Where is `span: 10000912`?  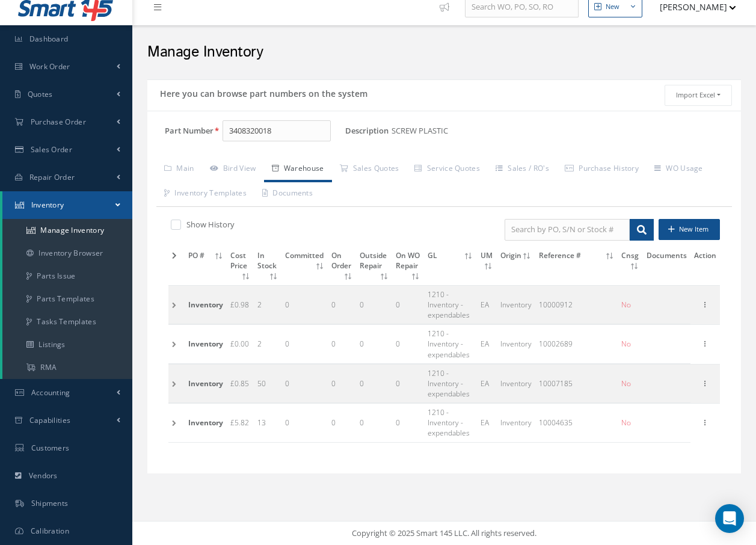
span: 10000912 is located at coordinates (556, 304).